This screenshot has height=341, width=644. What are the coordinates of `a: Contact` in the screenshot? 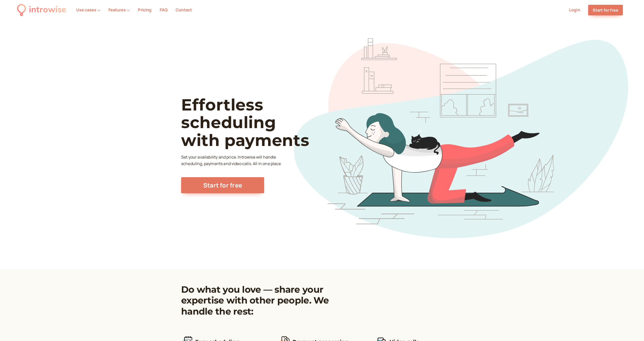 It's located at (184, 10).